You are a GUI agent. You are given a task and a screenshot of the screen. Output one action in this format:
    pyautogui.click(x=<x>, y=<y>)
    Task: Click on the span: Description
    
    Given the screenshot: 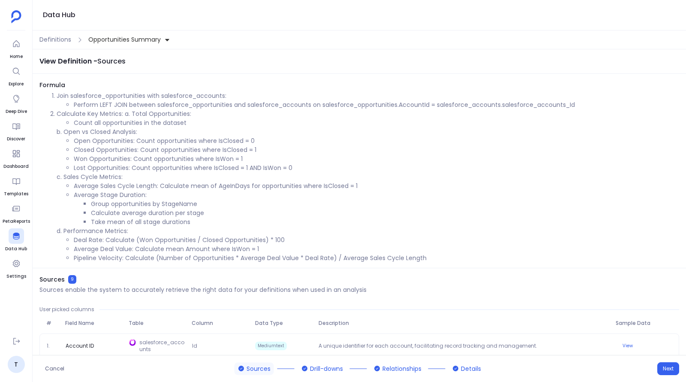 What is the action you would take?
    pyautogui.click(x=464, y=323)
    